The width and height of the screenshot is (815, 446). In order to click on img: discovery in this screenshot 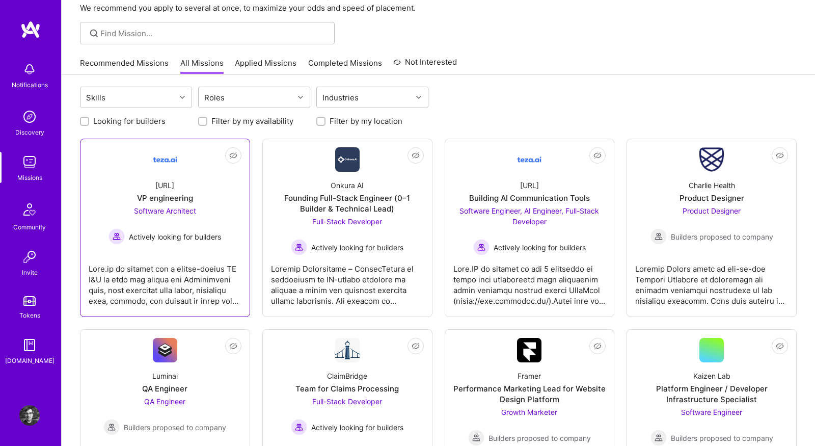, I will do `click(30, 117)`.